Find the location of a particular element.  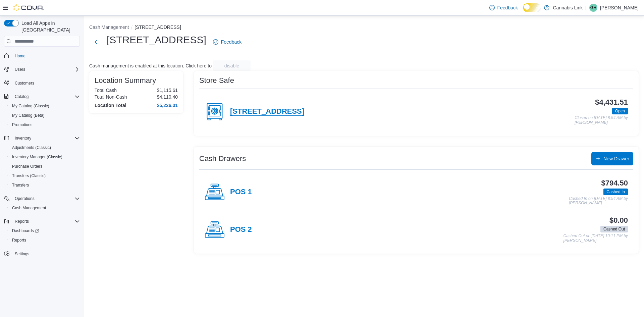

span: Customers is located at coordinates (46, 83).